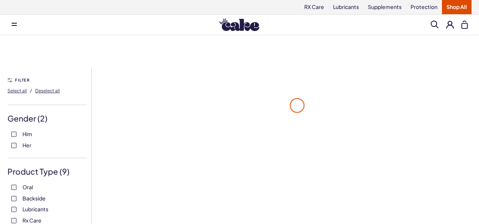  Describe the element at coordinates (14, 210) in the screenshot. I see `input: Lubricants` at that location.